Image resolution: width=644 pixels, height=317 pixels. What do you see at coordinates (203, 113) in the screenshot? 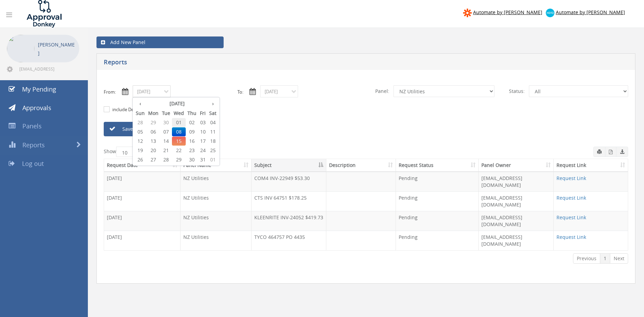
I see `th: Fri` at bounding box center [203, 113].